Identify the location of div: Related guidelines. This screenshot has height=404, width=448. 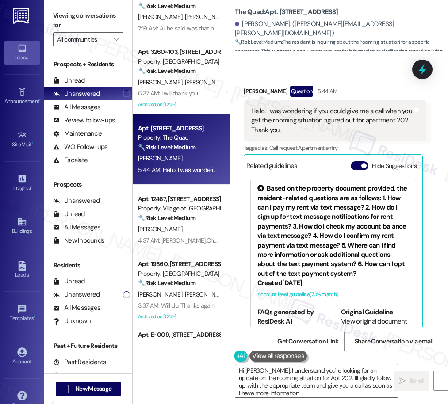
(272, 168).